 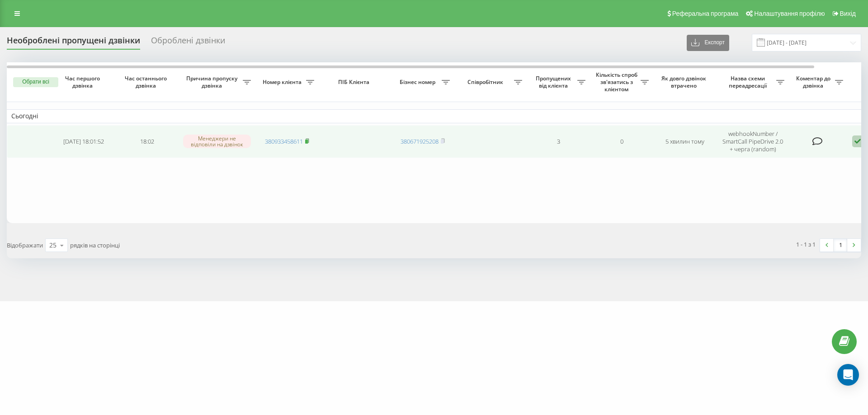 What do you see at coordinates (748, 82) in the screenshot?
I see `span: Назва схеми переадресації` at bounding box center [748, 82].